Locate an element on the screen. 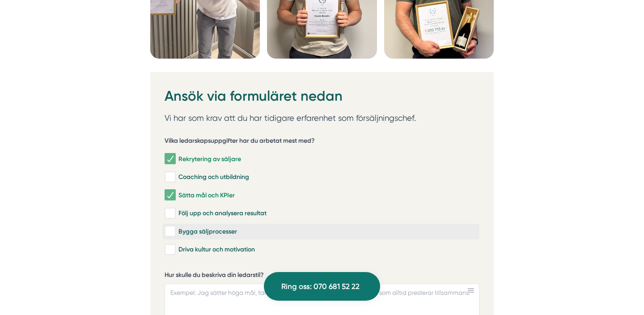 This screenshot has width=644, height=315. input: Coaching och utbildning is located at coordinates (169, 177).